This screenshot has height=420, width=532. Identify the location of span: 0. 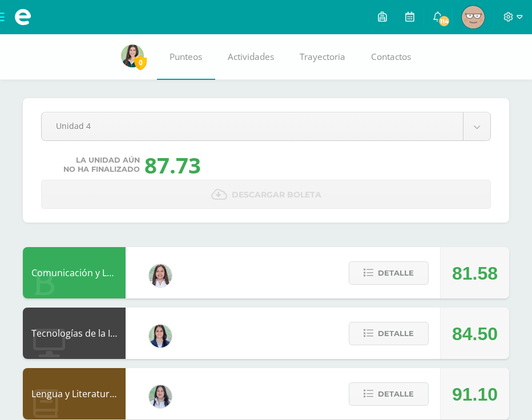
(140, 62).